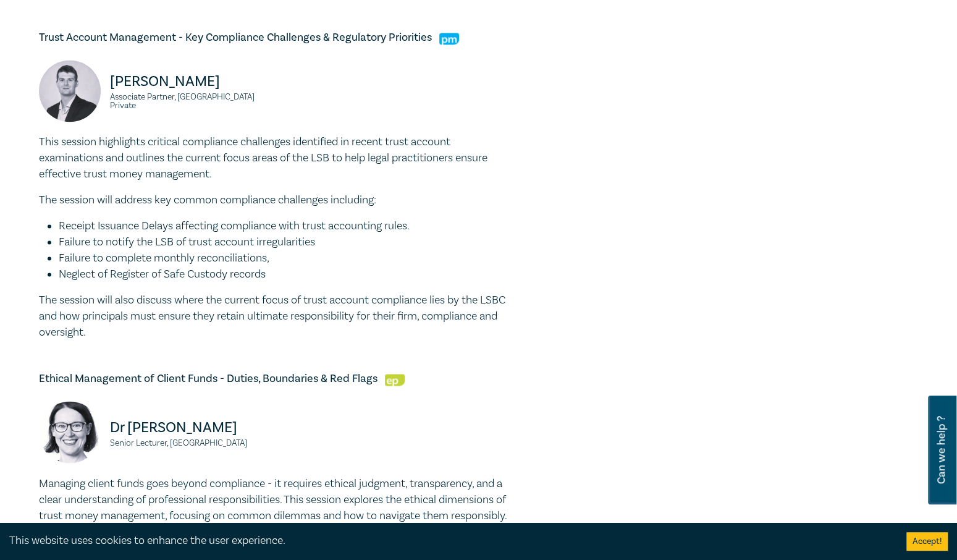  Describe the element at coordinates (284, 259) in the screenshot. I see `li: Failure to complete monthly reconciliations,` at that location.